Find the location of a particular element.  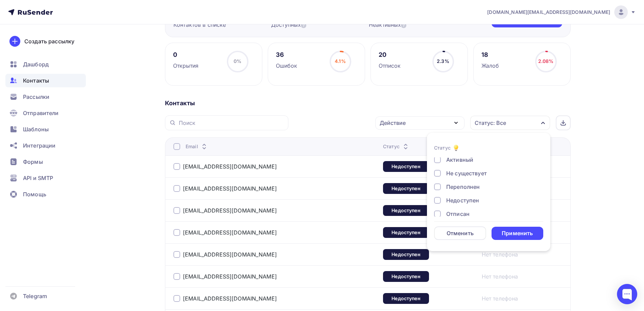

div: Неактивных is located at coordinates (418, 25).